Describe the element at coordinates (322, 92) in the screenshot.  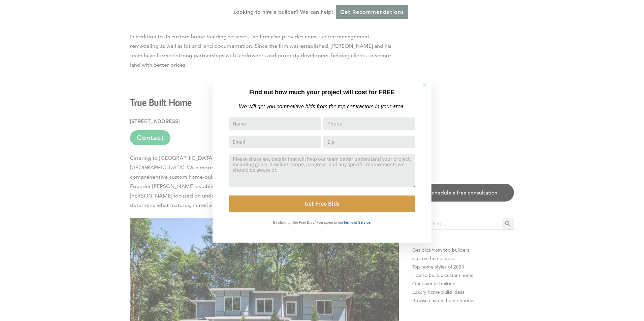
I see `strong: Find out how much your project will cost for FREE` at that location.